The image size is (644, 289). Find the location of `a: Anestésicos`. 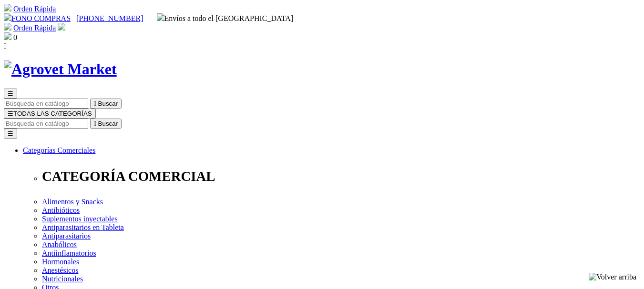

a: Anestésicos is located at coordinates (60, 270).